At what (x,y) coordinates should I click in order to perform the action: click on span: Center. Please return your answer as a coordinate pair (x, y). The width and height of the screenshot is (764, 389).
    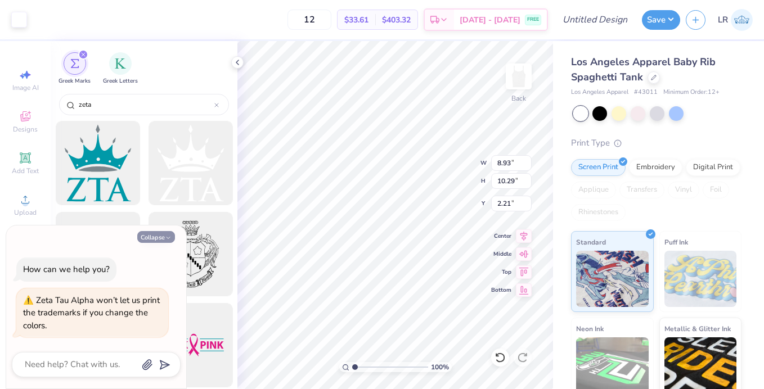
    Looking at the image, I should click on (501, 236).